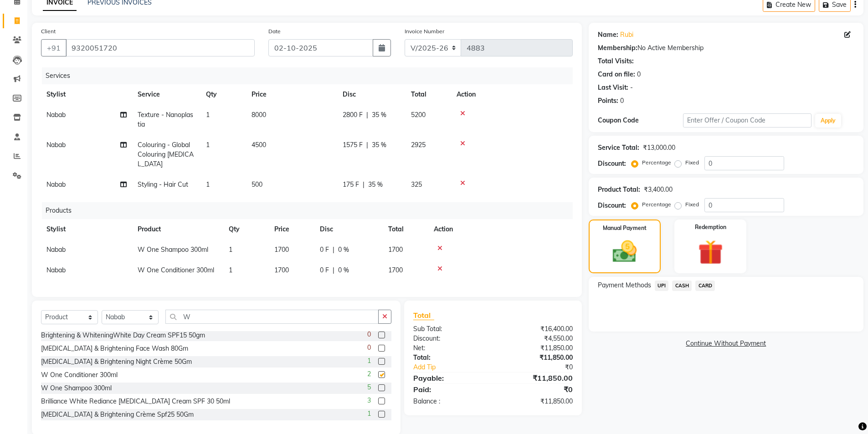 The height and width of the screenshot is (434, 868). Describe the element at coordinates (710, 252) in the screenshot. I see `img: _gift.svg` at that location.